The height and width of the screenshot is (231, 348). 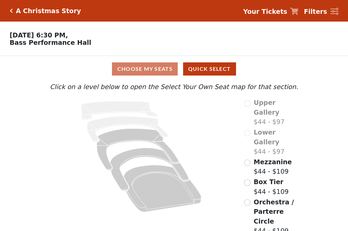 What do you see at coordinates (274, 211) in the screenshot?
I see `span: Orchestra / Parterre Circle` at bounding box center [274, 211].